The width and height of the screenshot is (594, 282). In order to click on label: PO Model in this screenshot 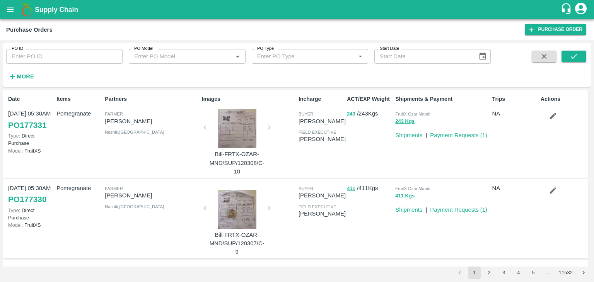, I will do `click(144, 49)`.